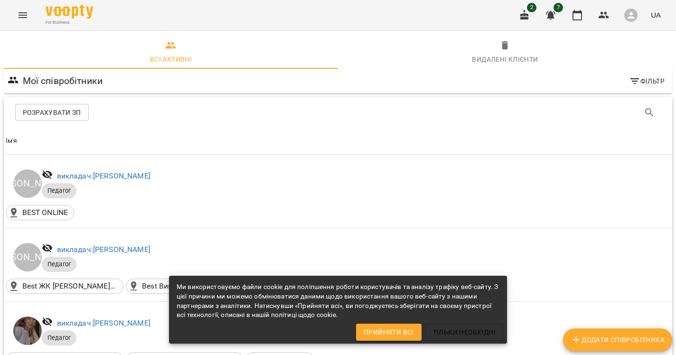 Image resolution: width=676 pixels, height=355 pixels. I want to click on div: Ми використовуємо файли cookie для поліпшення роботи користувачів та аналізу трафіку веб-сайту. З..., so click(338, 301).